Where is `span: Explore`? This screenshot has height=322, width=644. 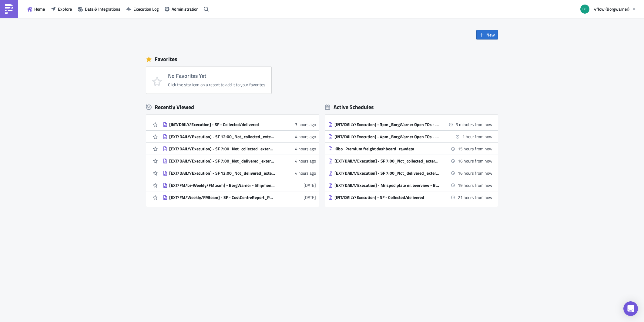
span: Explore is located at coordinates (65, 9).